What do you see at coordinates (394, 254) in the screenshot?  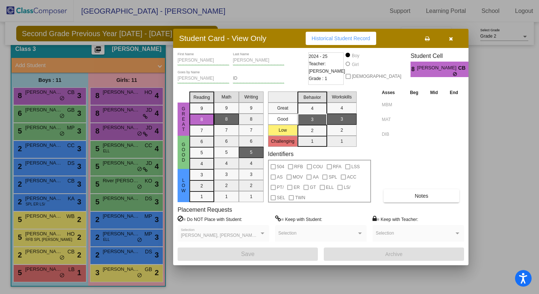 I see `button: Archive` at bounding box center [394, 254].